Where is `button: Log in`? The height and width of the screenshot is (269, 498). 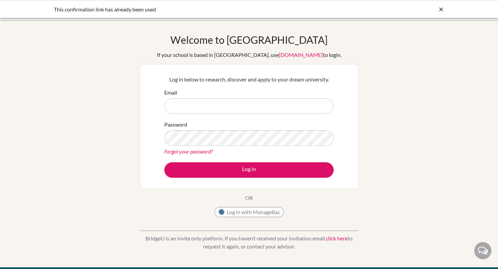 button: Log in is located at coordinates (249, 170).